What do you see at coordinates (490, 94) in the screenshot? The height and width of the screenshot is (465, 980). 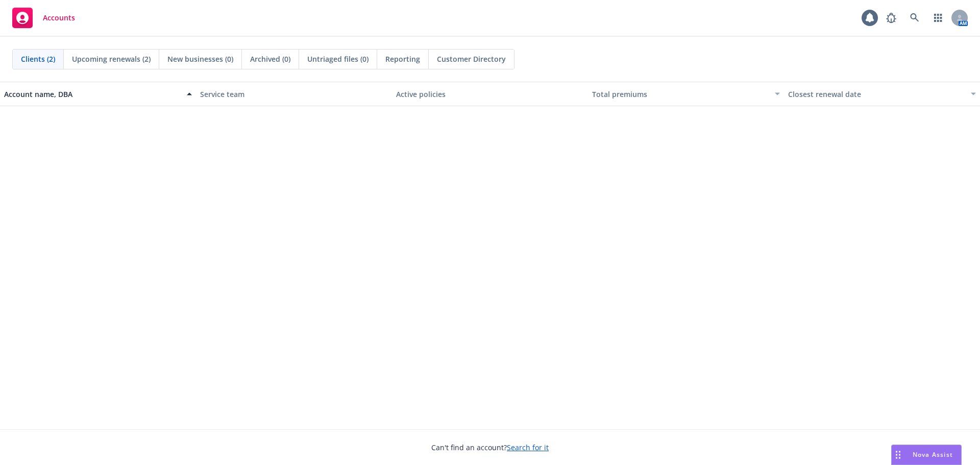 I see `div: Active policies` at bounding box center [490, 94].